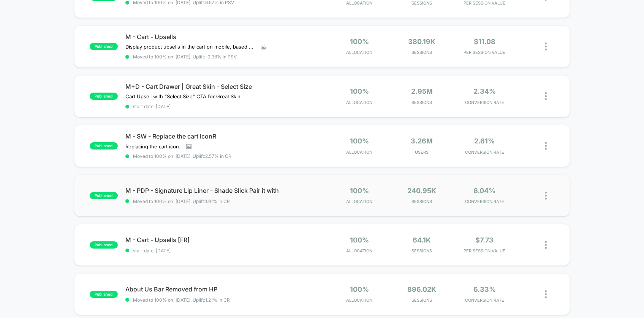 Image resolution: width=644 pixels, height=318 pixels. Describe the element at coordinates (422, 91) in the screenshot. I see `span: 2.95M` at that location.